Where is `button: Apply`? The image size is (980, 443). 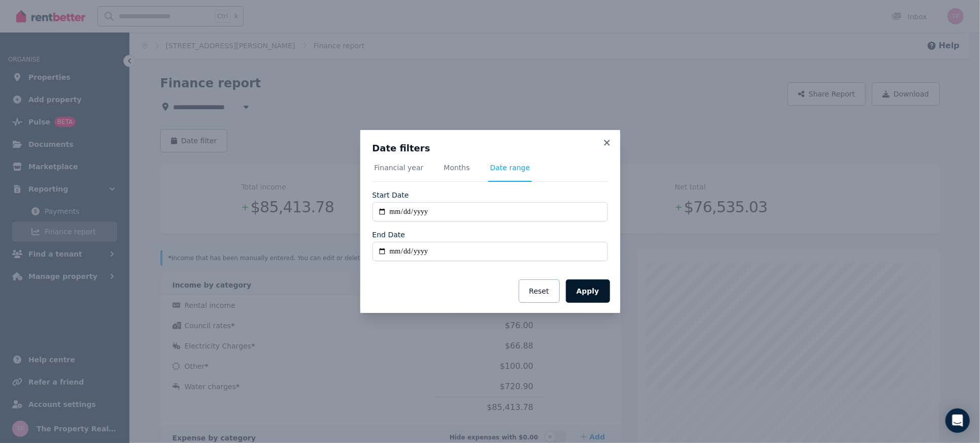
button: Apply is located at coordinates (588, 291).